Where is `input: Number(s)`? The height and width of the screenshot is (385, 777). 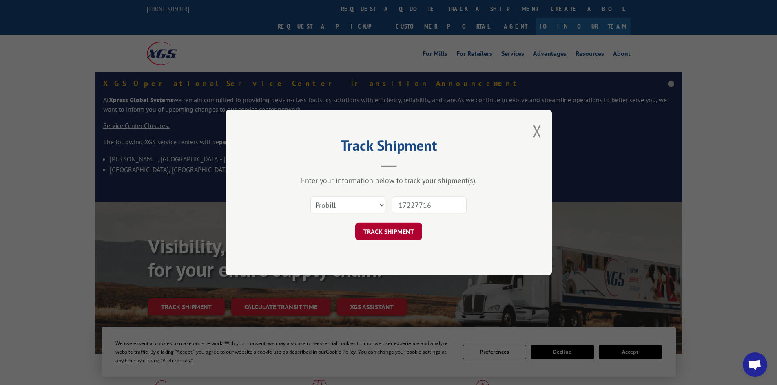
input: Number(s) is located at coordinates (429, 205).